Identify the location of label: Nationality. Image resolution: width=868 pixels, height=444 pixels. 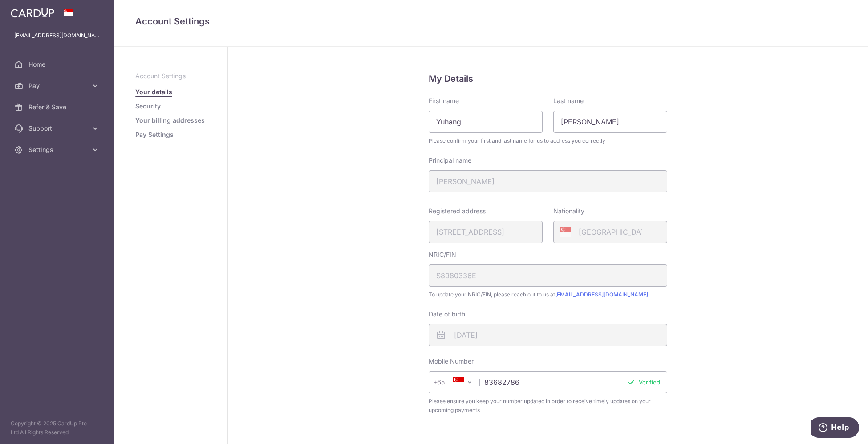
(568, 211).